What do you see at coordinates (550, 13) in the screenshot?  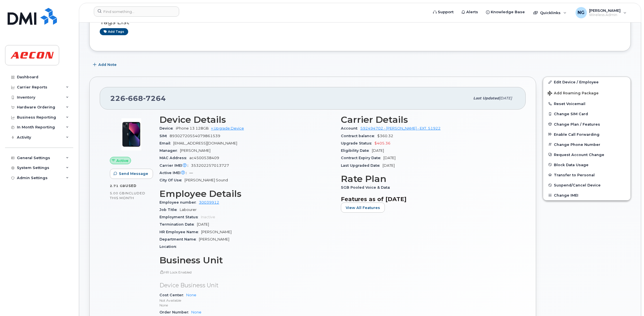 I see `span: Quicklinks` at bounding box center [550, 13].